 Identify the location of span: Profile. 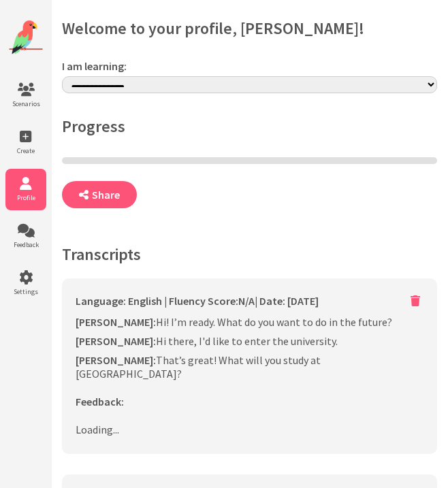
(26, 197).